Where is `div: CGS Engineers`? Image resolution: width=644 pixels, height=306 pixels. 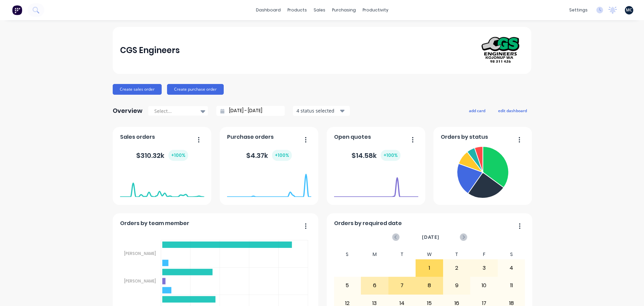
div: CGS Engineers is located at coordinates (150, 50).